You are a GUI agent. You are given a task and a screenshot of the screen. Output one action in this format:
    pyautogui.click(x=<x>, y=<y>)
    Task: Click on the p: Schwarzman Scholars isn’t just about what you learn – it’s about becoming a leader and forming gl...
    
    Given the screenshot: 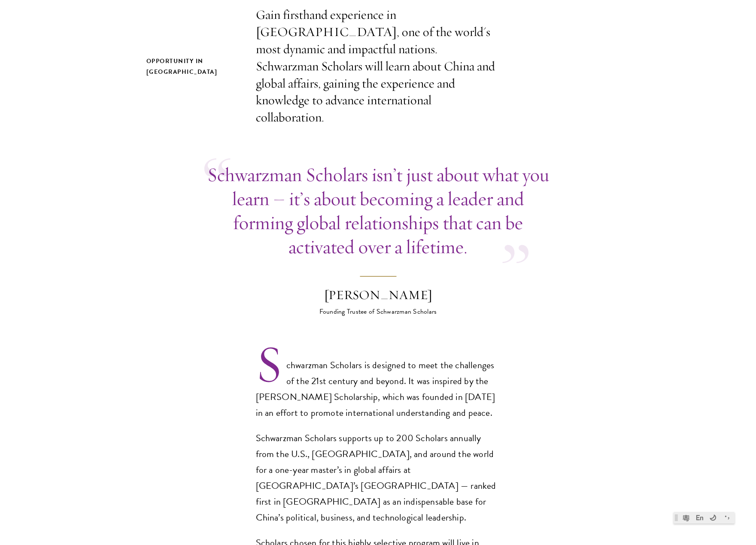 What is the action you would take?
    pyautogui.click(x=378, y=211)
    